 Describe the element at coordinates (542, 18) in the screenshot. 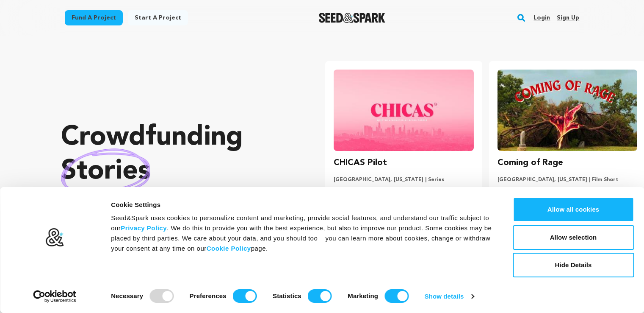

I see `a: Login` at that location.